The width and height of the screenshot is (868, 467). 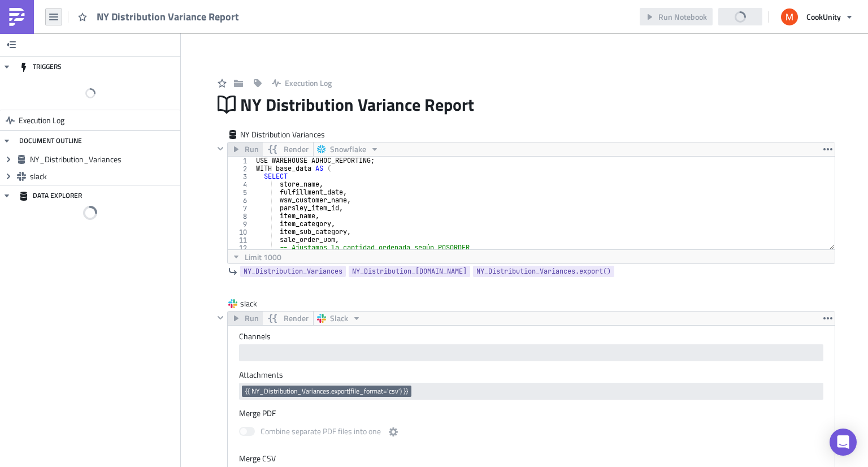 I want to click on div: 5, so click(x=241, y=192).